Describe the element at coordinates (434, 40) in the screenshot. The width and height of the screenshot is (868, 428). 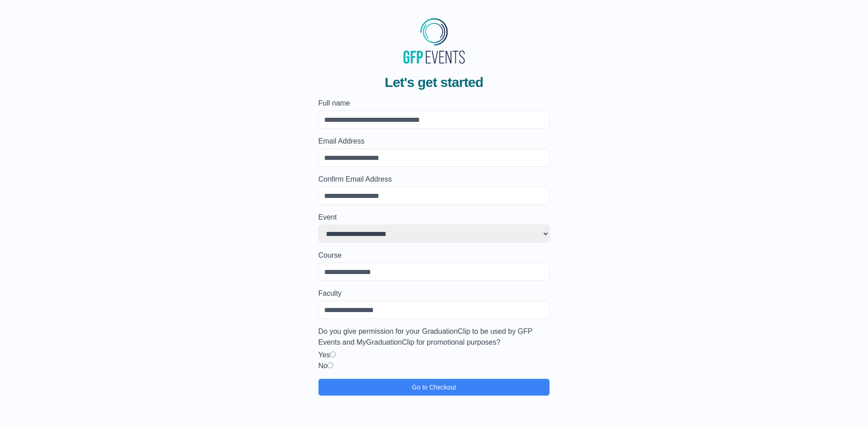
I see `img: MyGraduationClip` at that location.